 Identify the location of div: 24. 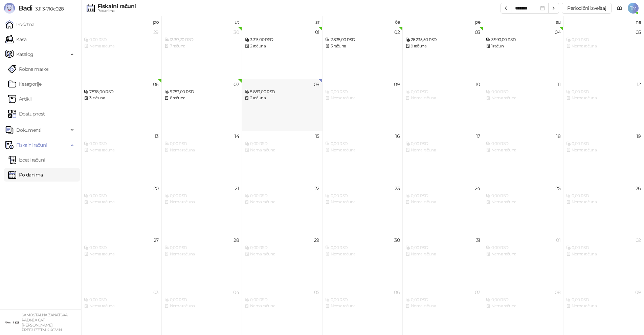
(478, 188).